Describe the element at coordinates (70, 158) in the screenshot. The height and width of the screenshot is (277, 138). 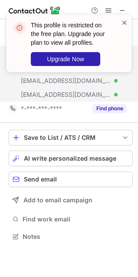
I see `span: AI write personalized message` at that location.